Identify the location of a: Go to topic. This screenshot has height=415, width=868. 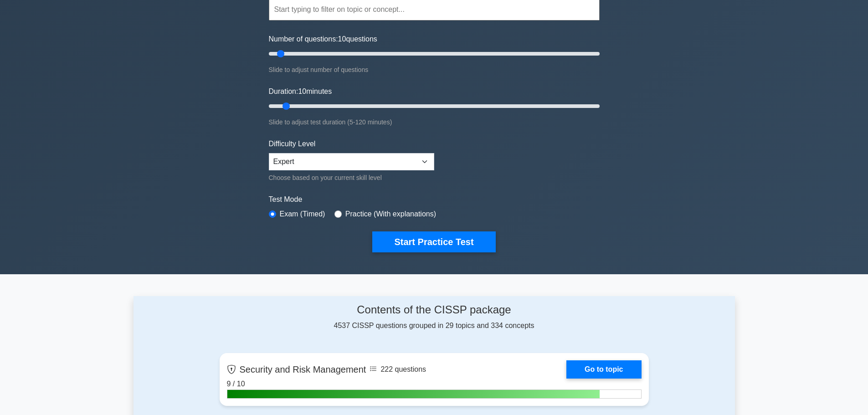
(603, 370).